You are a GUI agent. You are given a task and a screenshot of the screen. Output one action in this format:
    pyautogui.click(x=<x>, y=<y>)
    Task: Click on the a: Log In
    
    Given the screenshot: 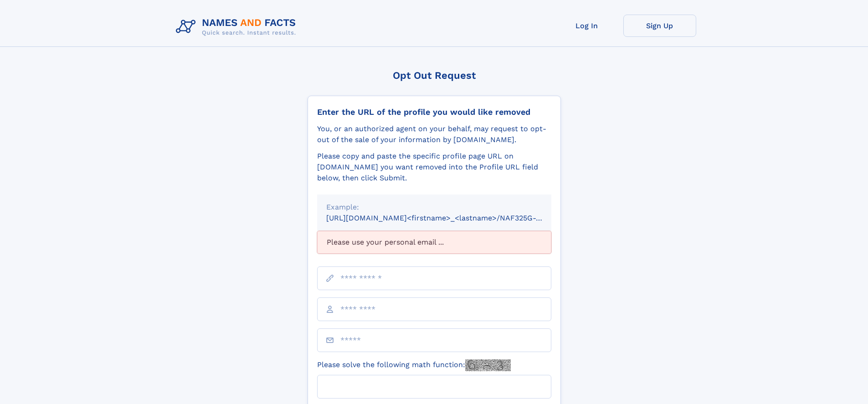 What is the action you would take?
    pyautogui.click(x=587, y=25)
    